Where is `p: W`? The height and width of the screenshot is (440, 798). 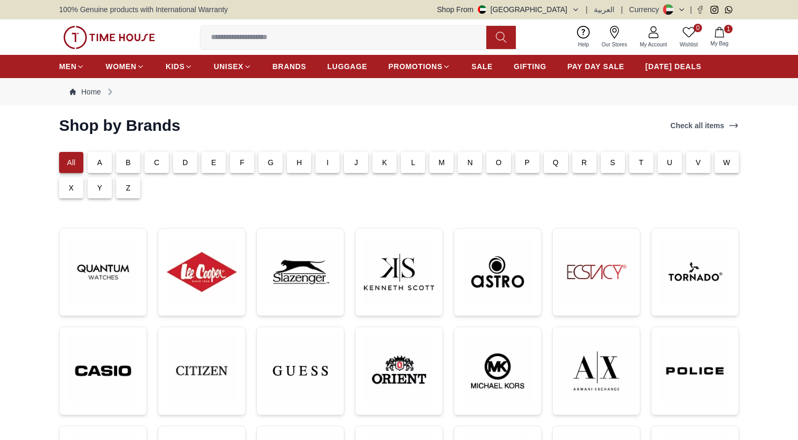 p: W is located at coordinates (726, 162).